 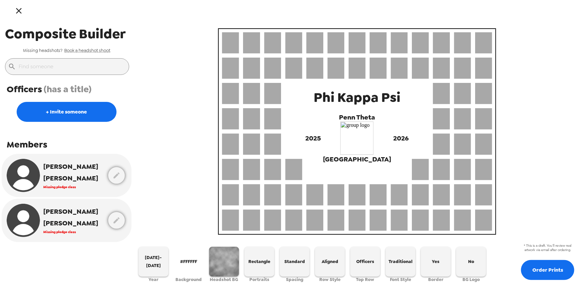 What do you see at coordinates (357, 117) in the screenshot?
I see `span: Penn Theta` at bounding box center [357, 117].